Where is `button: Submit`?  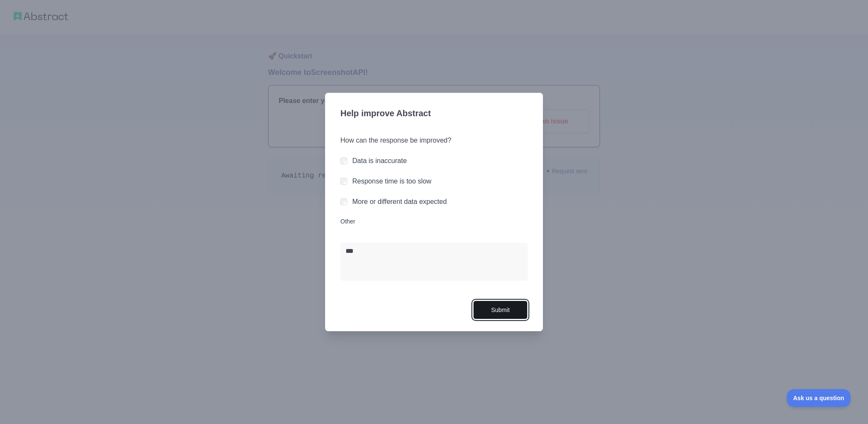 button: Submit is located at coordinates (500, 310).